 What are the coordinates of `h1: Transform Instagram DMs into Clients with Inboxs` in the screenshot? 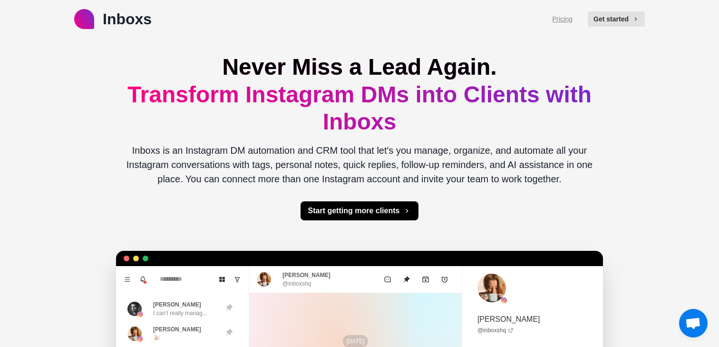 It's located at (360, 94).